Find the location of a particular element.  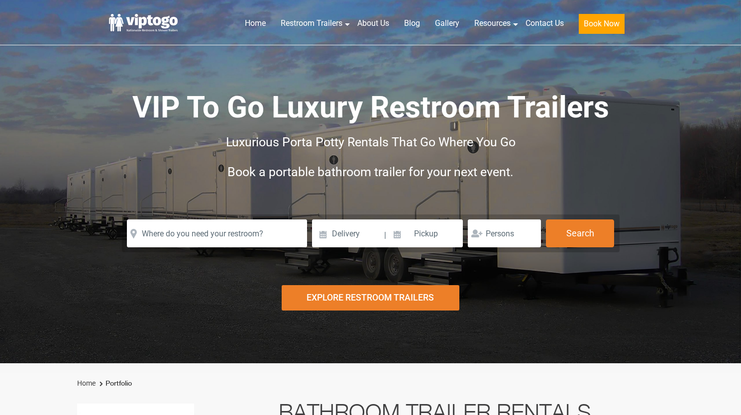

button: Book Now is located at coordinates (602, 24).